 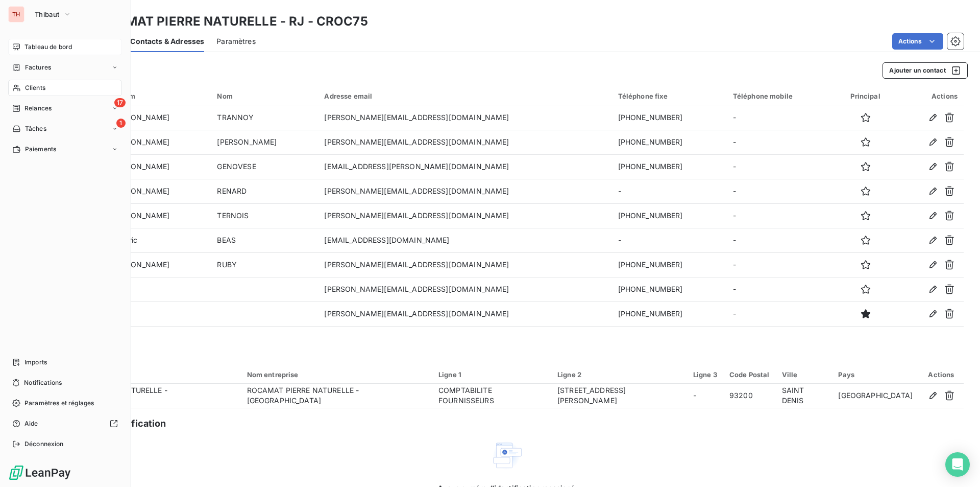 I want to click on span: 17, so click(x=120, y=103).